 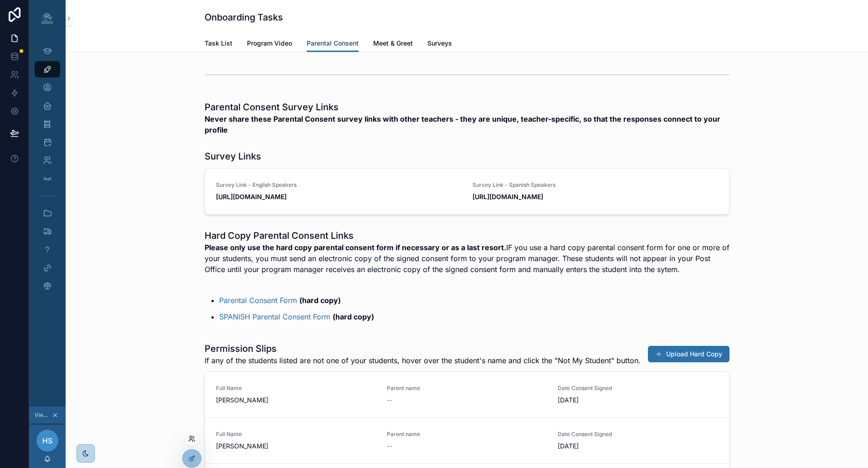 What do you see at coordinates (48, 441) in the screenshot?
I see `span: HS` at bounding box center [48, 441].